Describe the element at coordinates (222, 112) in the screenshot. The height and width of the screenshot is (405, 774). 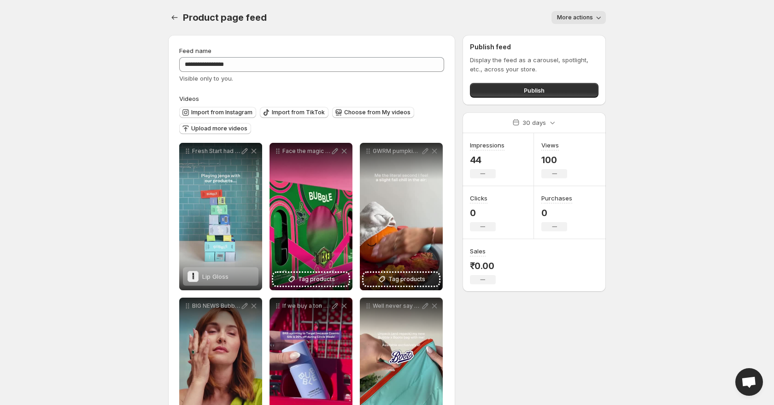
I see `span: Import from Instagram` at that location.